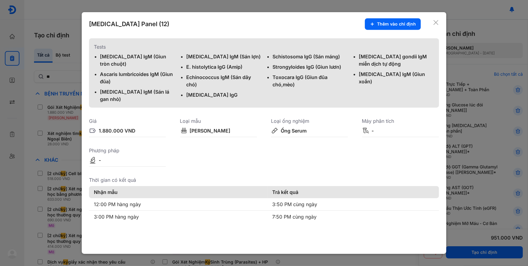 The width and height of the screenshot is (528, 266). I want to click on div: Schistosoma IgG (Sán máng), so click(310, 56).